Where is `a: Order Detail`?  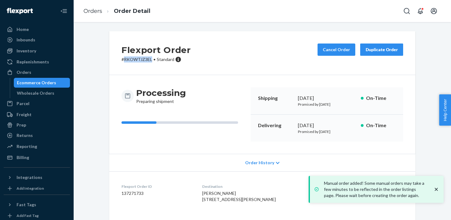 a: Order Detail is located at coordinates (132, 11).